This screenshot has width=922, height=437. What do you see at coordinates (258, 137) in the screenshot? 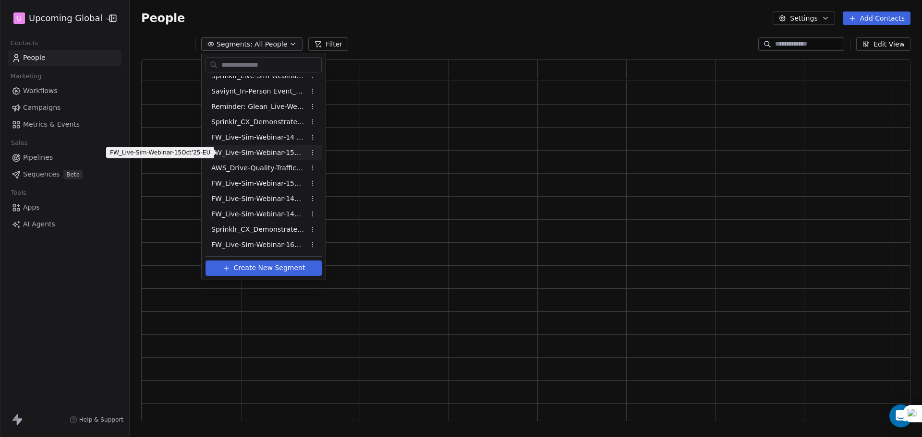
I see `span: FW_Live-Sim-Webinar-14 Oct'25-NA` at bounding box center [258, 137].